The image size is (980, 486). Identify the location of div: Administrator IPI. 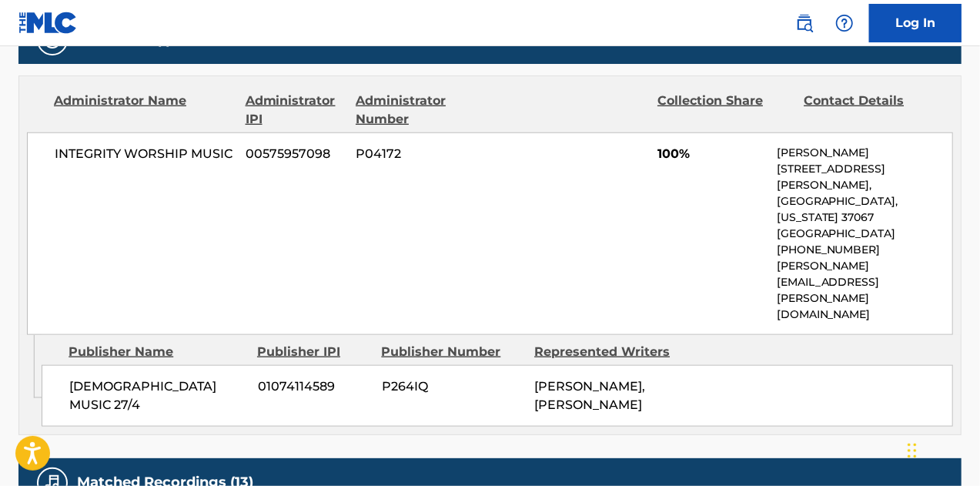
(295, 110).